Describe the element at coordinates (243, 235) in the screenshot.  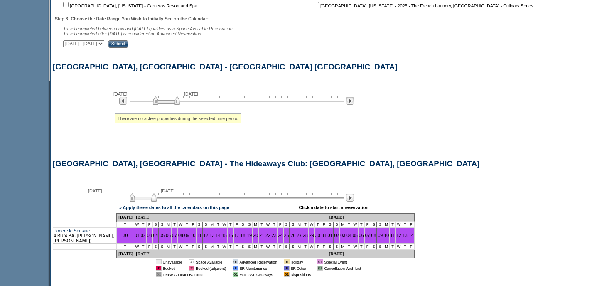
I see `a: 18` at that location.